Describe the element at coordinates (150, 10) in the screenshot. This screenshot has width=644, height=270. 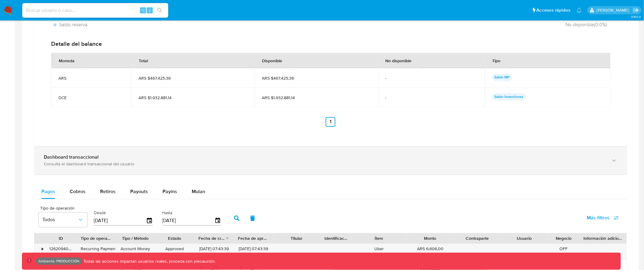
I see `span: s` at that location.